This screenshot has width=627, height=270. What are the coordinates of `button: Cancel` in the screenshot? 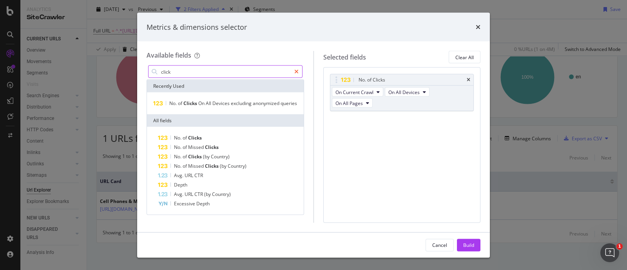 It's located at (439, 245).